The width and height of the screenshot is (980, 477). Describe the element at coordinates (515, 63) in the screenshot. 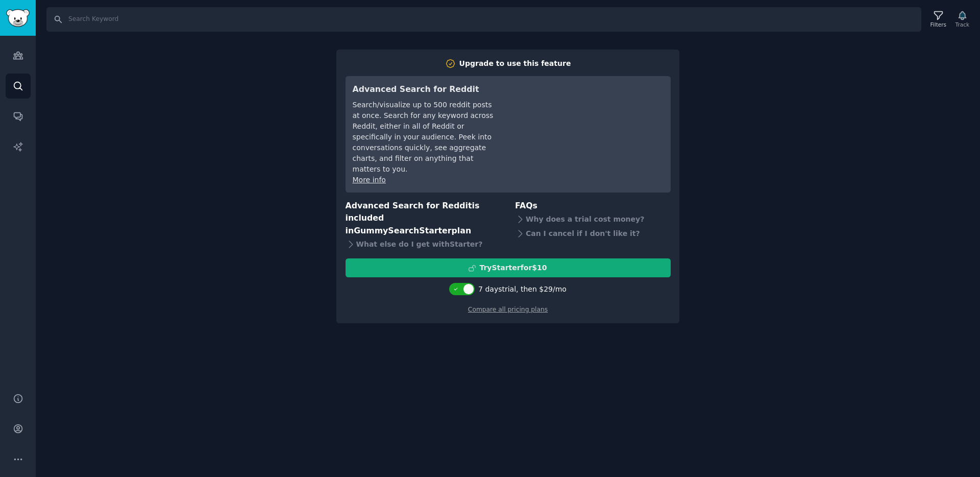

I see `div: Upgrade to use this feature` at that location.